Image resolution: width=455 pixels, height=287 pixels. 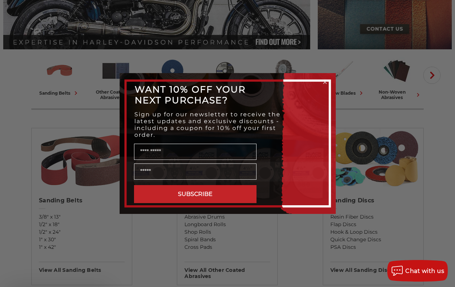 What do you see at coordinates (195, 194) in the screenshot?
I see `button: SUBSCRIBE` at bounding box center [195, 194].